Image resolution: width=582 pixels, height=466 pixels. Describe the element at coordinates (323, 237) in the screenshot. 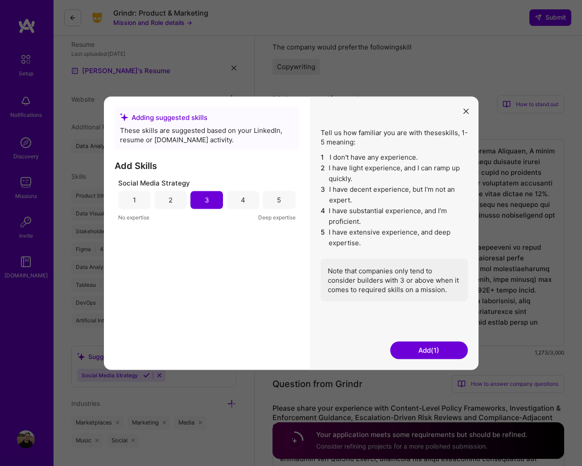

I see `span: 5` at that location.